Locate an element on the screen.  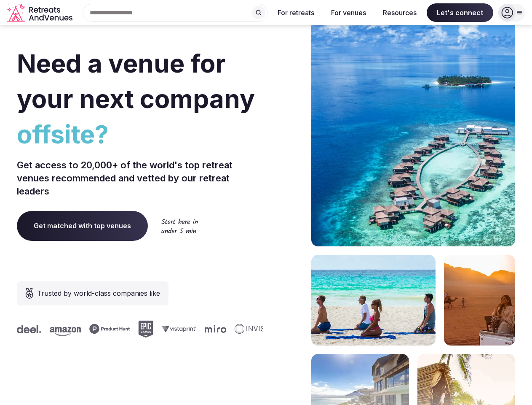
svg: Retreats and Venues company logo is located at coordinates (40, 13).